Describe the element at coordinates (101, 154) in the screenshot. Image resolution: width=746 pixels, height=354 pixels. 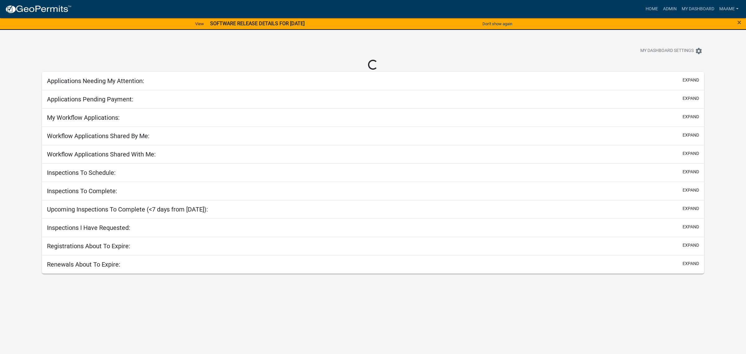
I see `h5: Workflow Applications Shared With Me:` at that location.